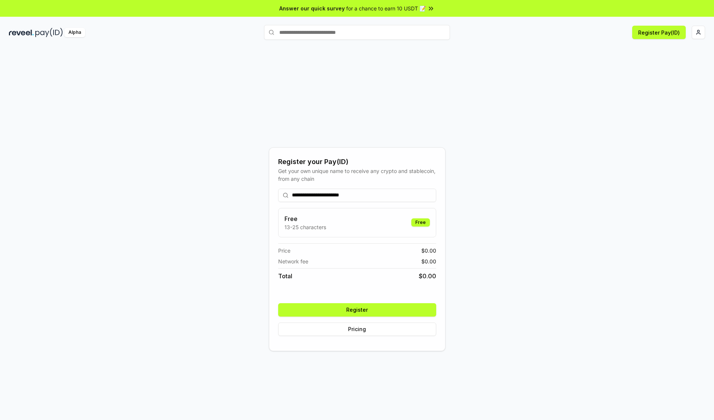 The width and height of the screenshot is (714, 420). What do you see at coordinates (357, 175) in the screenshot?
I see `div: Get your own unique name to receive any crypto and stablecoin, from any chain` at bounding box center [357, 175].